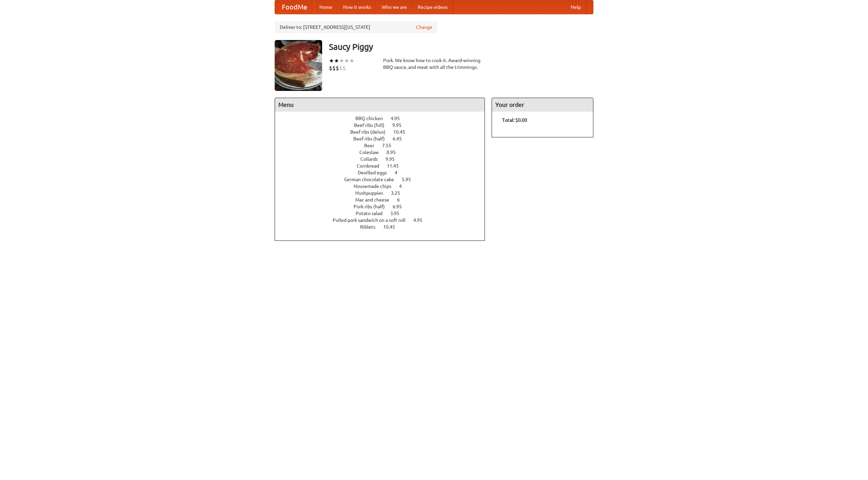 Image resolution: width=868 pixels, height=480 pixels. What do you see at coordinates (384, 132) in the screenshot?
I see `a: Beef ribs (delux) 10.45` at bounding box center [384, 132].